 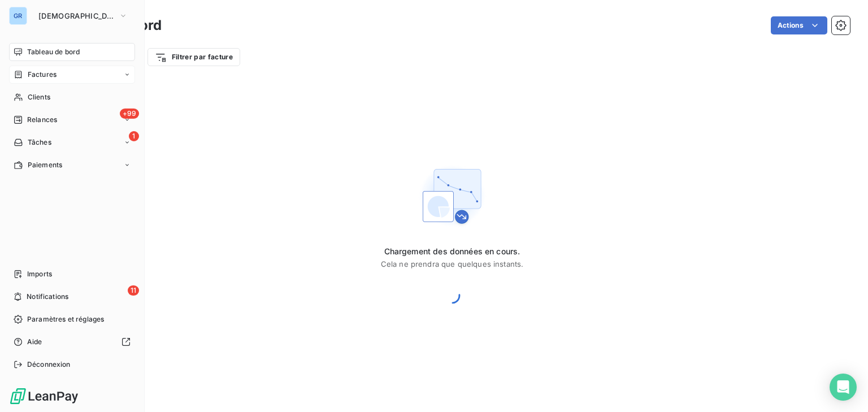 I want to click on span: Factures, so click(x=42, y=74).